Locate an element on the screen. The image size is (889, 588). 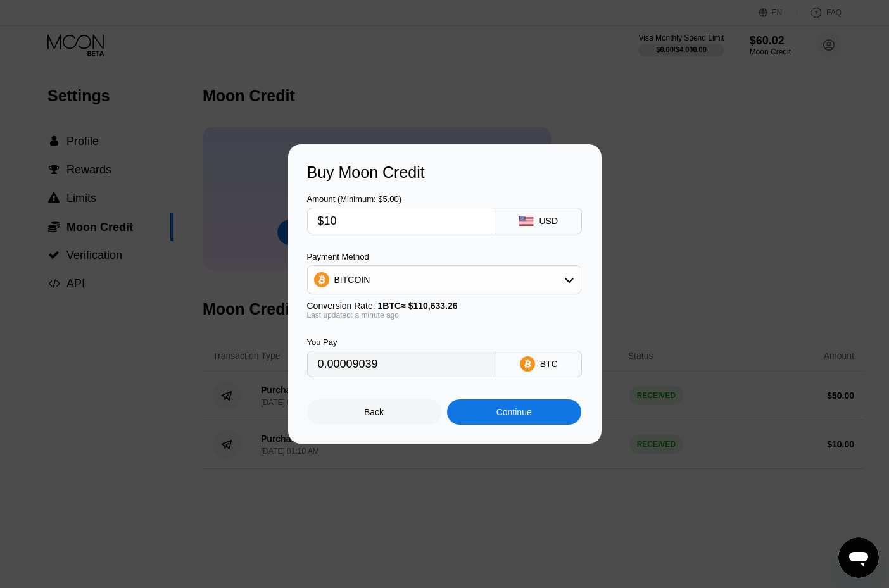
div: Conversion Rate: is located at coordinates (444, 306).